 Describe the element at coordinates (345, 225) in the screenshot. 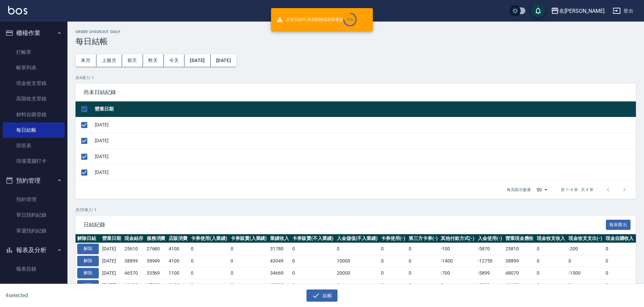

I see `span: 日結紀錄` at that location.